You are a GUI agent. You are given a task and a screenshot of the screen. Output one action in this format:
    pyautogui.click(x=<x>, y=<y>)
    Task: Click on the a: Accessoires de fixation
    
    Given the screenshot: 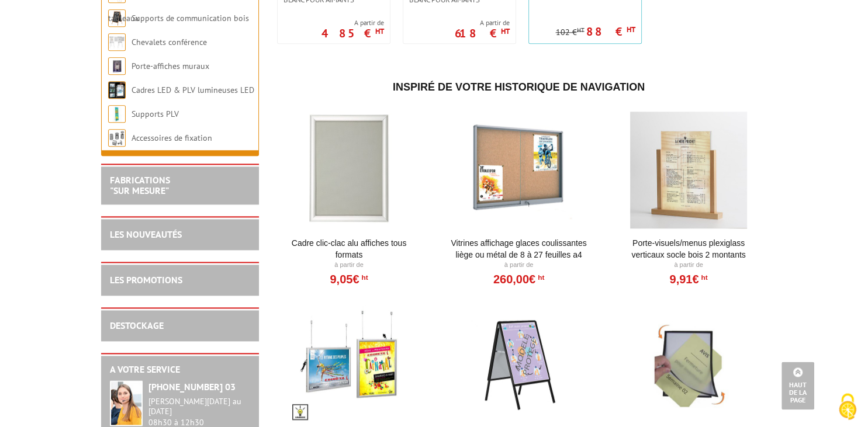 What is the action you would take?
    pyautogui.click(x=172, y=137)
    